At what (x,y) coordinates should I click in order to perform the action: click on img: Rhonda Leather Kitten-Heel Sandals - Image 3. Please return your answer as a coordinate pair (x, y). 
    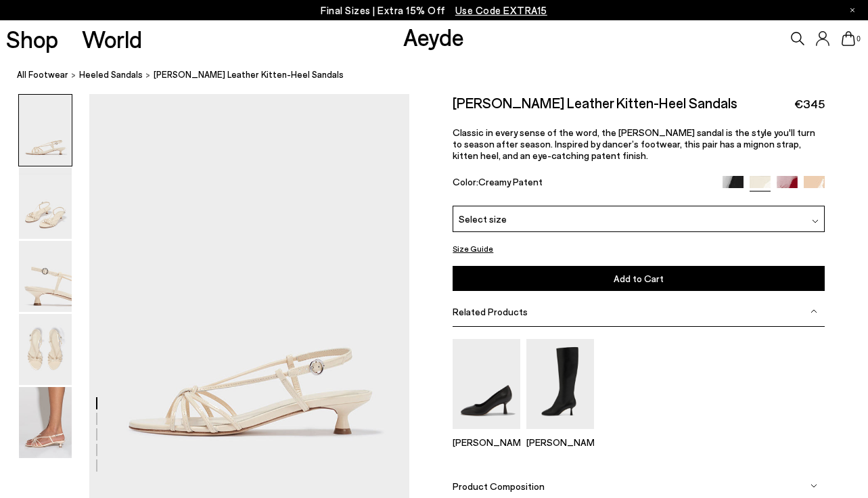
    Looking at the image, I should click on (45, 276).